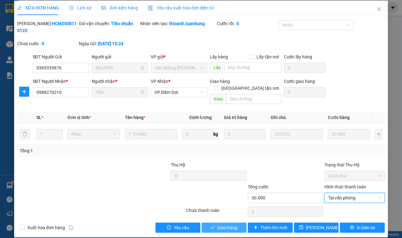  What do you see at coordinates (179, 68) in the screenshot?
I see `span: Văn phòng Hồ Chí Minh` at bounding box center [179, 68].